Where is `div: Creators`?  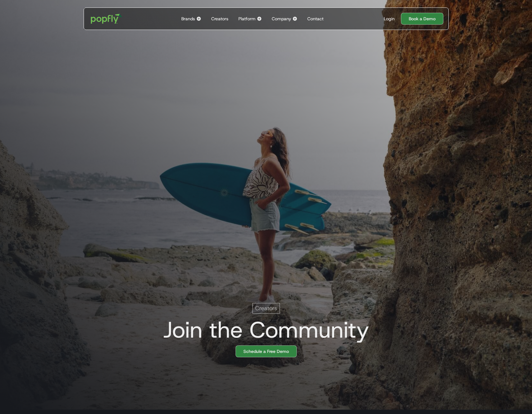
div: Creators is located at coordinates (220, 19).